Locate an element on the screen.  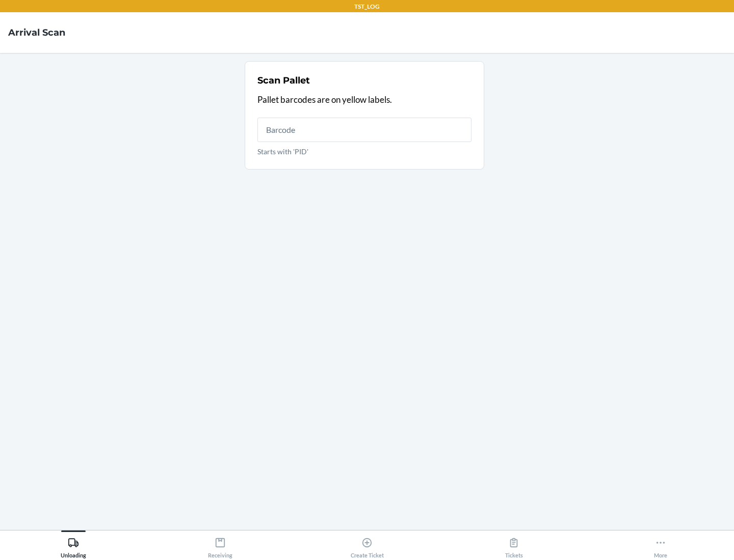
p: Pallet barcodes are on yellow labels. is located at coordinates (364, 100).